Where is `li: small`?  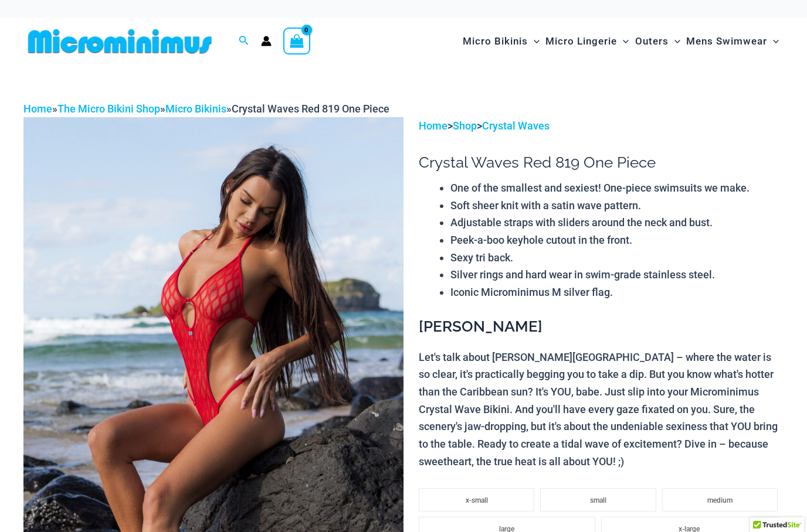 li: small is located at coordinates (598, 500).